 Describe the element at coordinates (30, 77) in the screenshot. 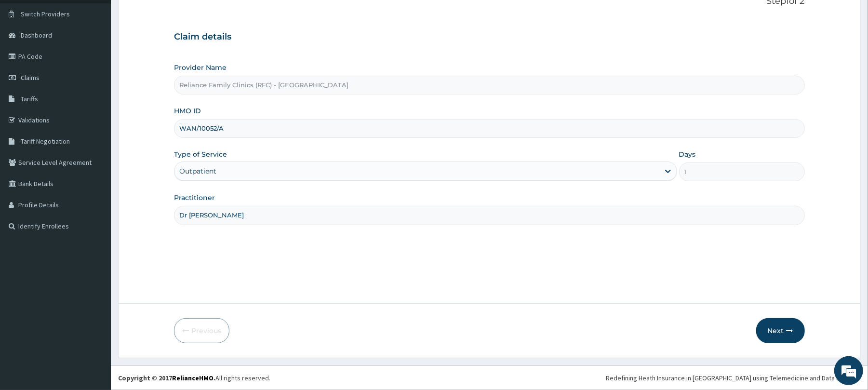

I see `span: Claims` at that location.